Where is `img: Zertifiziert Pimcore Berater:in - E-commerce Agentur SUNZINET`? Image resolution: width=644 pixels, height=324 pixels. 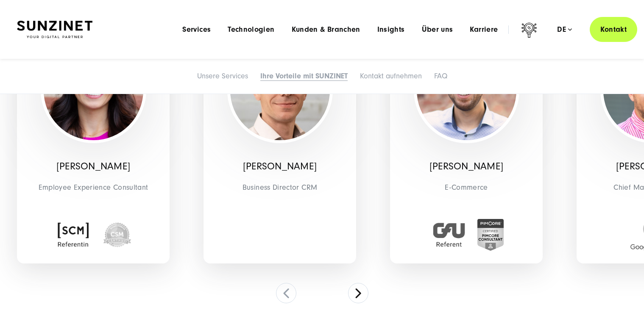 img: Zertifiziert Pimcore Berater:in - E-commerce Agentur SUNZINET is located at coordinates (491, 235).